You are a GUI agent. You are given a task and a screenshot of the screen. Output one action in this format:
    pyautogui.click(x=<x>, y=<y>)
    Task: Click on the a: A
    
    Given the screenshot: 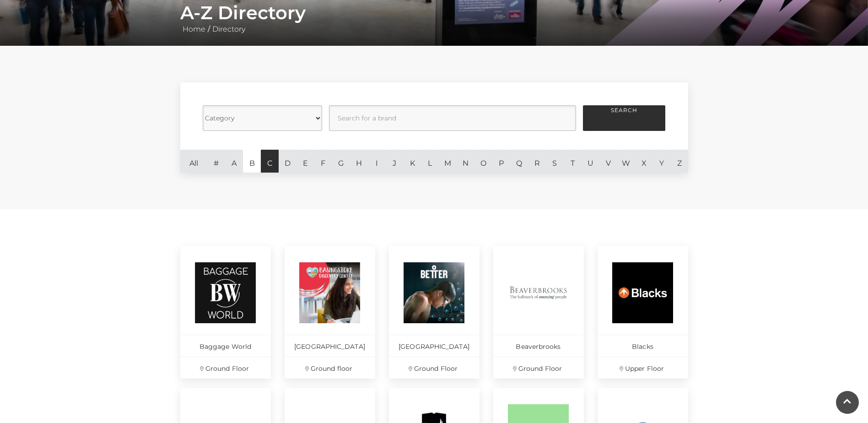 What is the action you would take?
    pyautogui.click(x=234, y=161)
    